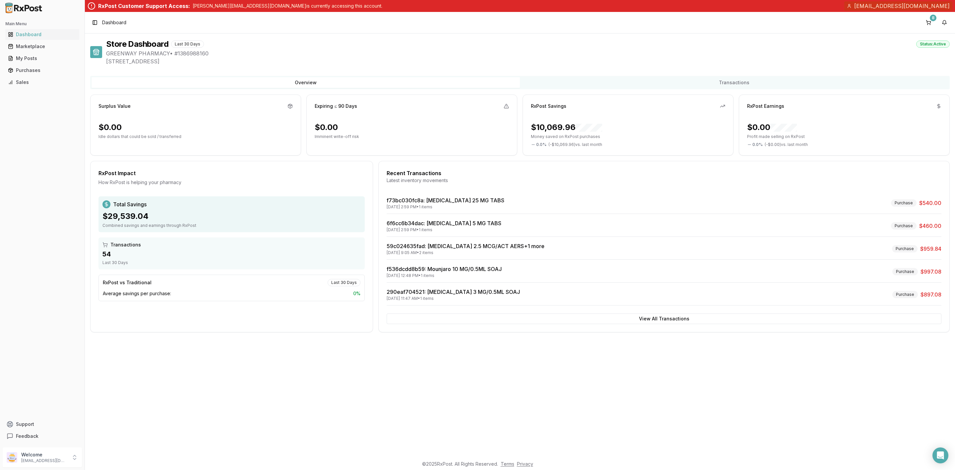  I want to click on a: Privacy, so click(525, 464).